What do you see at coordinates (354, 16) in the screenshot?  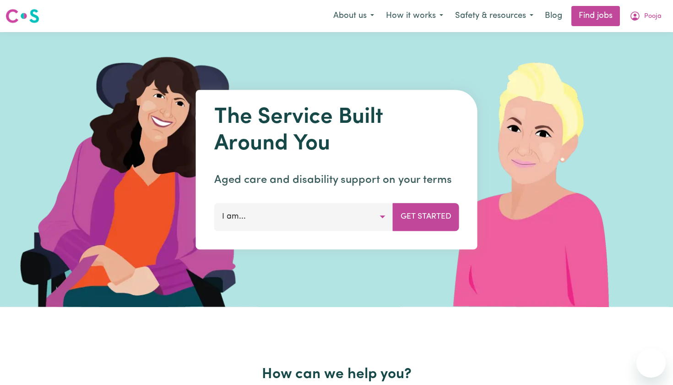 I see `button: About us` at bounding box center [354, 16].